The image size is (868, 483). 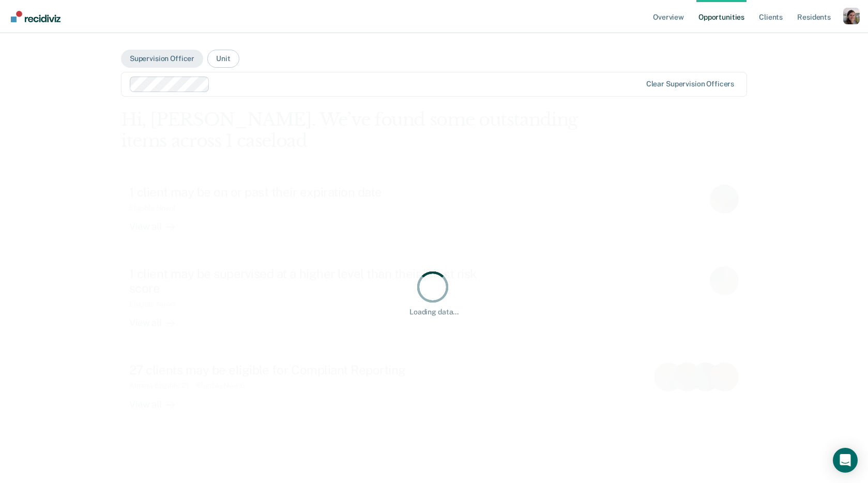 What do you see at coordinates (35, 17) in the screenshot?
I see `img: Recidiviz` at bounding box center [35, 17].